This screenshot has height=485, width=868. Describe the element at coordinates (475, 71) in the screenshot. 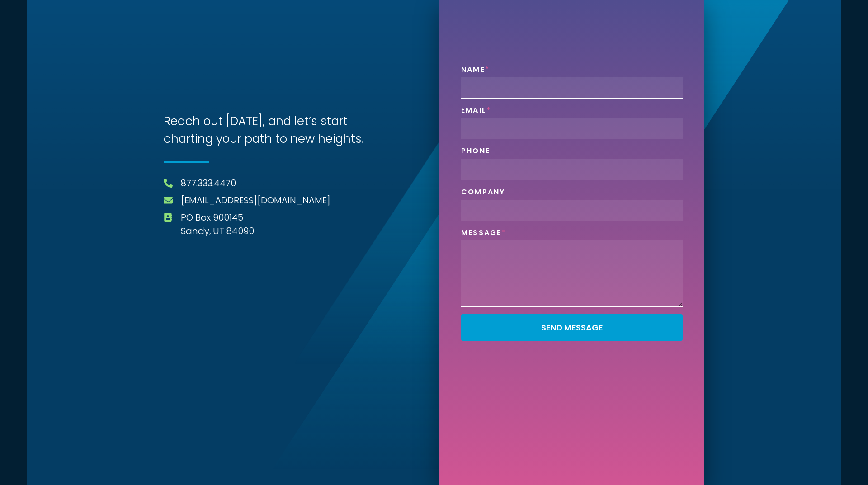

I see `label: Name` at that location.